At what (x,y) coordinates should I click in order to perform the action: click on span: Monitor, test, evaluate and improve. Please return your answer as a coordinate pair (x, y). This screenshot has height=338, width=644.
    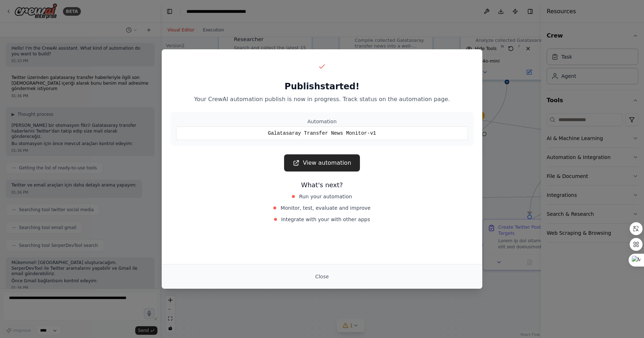
    Looking at the image, I should click on (325, 208).